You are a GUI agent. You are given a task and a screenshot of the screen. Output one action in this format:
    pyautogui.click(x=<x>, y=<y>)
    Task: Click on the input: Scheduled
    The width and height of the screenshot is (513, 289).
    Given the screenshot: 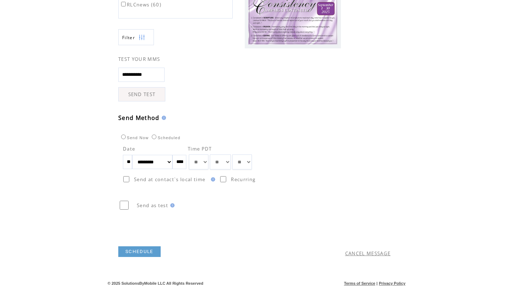 What is the action you would take?
    pyautogui.click(x=154, y=137)
    